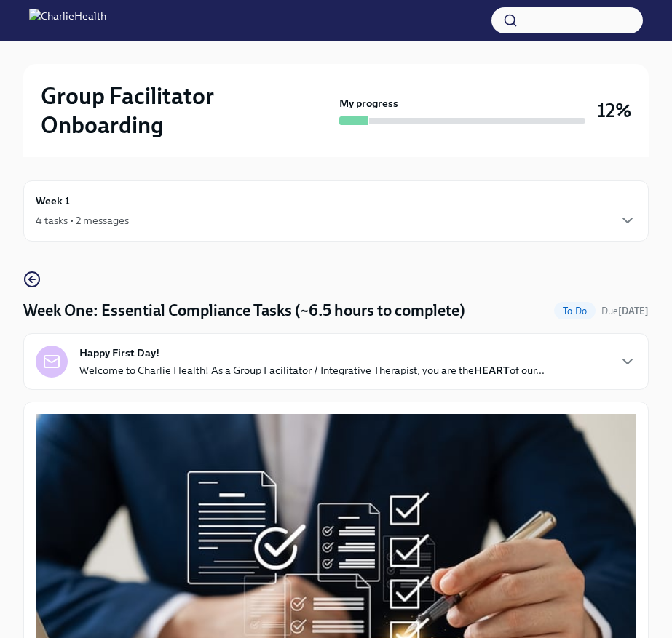 Image resolution: width=672 pixels, height=638 pixels. I want to click on span: September 22nd, 2025 09:00, so click(624, 311).